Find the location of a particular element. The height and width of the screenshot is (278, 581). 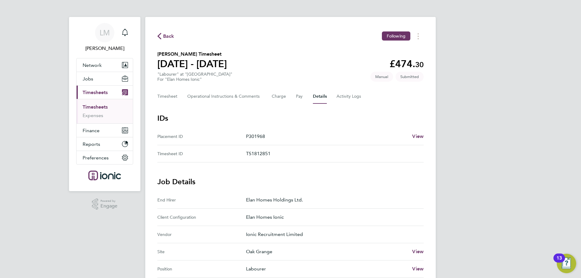

div: End Hirer is located at coordinates (202, 200).